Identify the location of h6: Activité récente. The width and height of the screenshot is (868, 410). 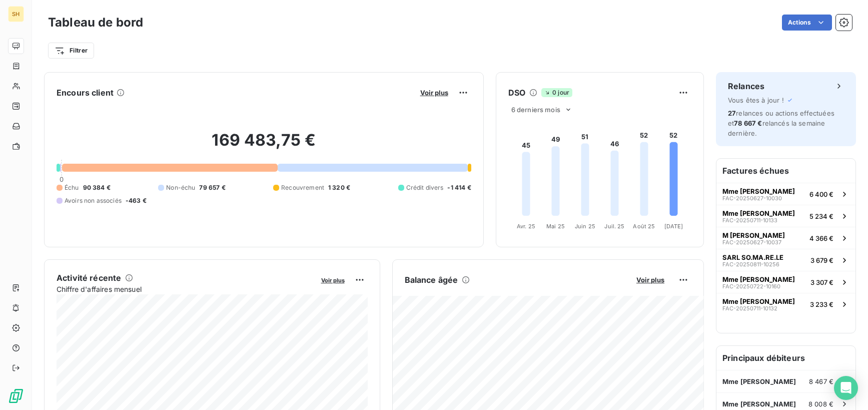
(88, 278).